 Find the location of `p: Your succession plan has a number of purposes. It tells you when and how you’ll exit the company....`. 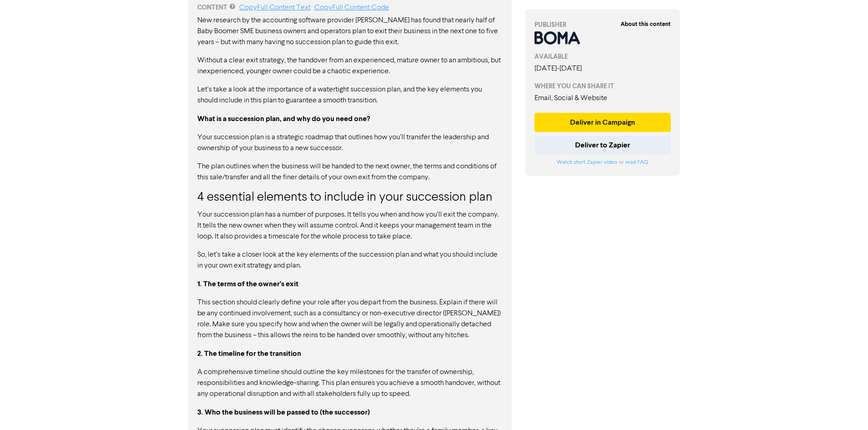

p: Your succession plan has a number of purposes. It tells you when and how you’ll exit the company.... is located at coordinates (350, 226).